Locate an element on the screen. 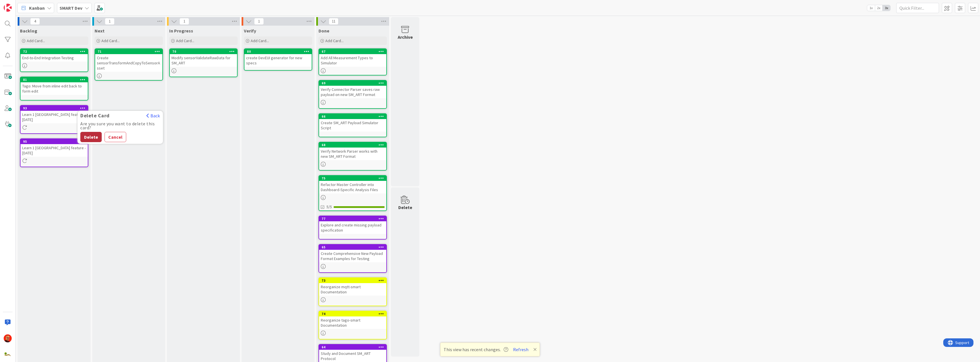 This screenshot has height=362, width=980. button: Back is located at coordinates (153, 115).